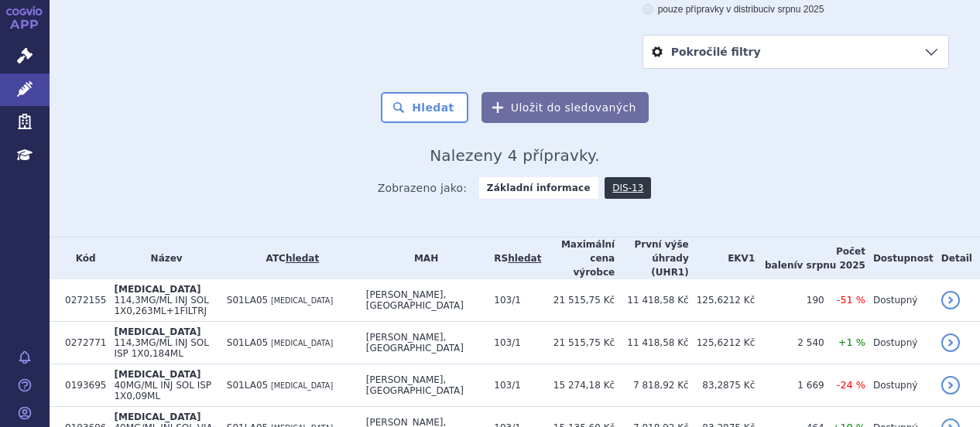 This screenshot has height=427, width=980. I want to click on th: RS, so click(513, 258).